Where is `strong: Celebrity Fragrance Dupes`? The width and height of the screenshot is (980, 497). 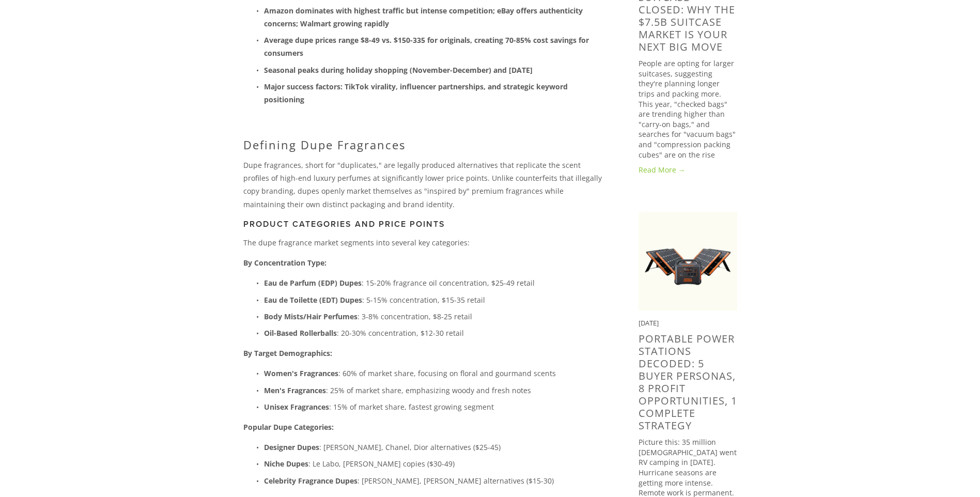 strong: Celebrity Fragrance Dupes is located at coordinates (311, 481).